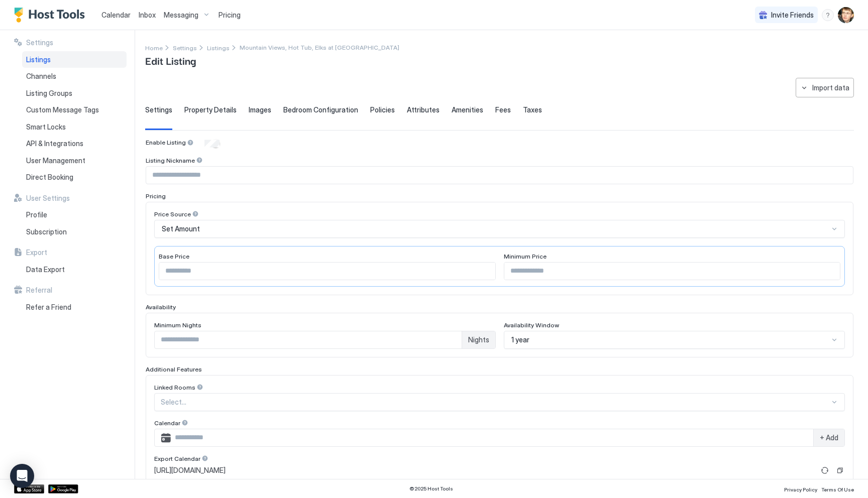 This screenshot has height=498, width=868. What do you see at coordinates (74, 232) in the screenshot?
I see `a: Subscription` at bounding box center [74, 232].